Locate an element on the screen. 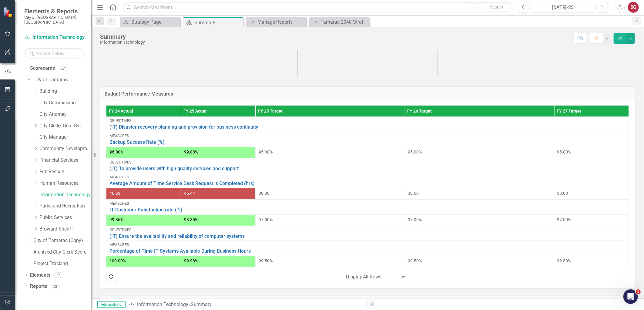 The image size is (644, 310). a: (IT) Disaster recovery planning and provision for business continuity is located at coordinates (368, 127).